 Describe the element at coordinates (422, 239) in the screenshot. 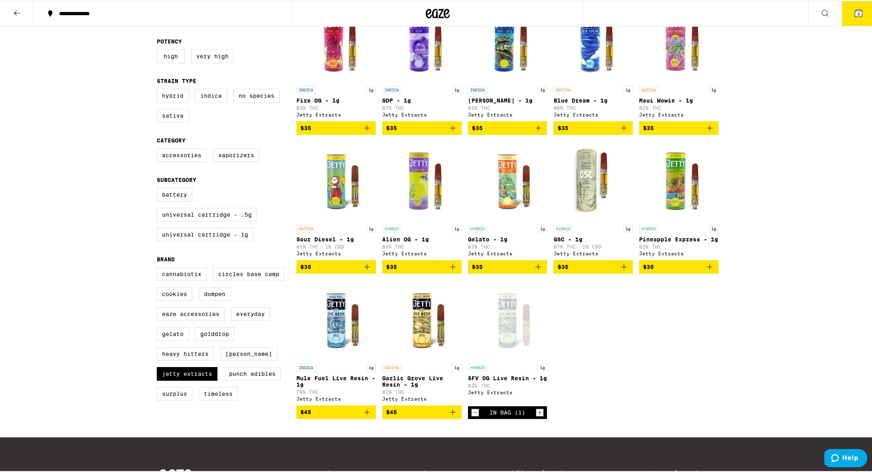

I see `p: Alien OG - 1g` at that location.